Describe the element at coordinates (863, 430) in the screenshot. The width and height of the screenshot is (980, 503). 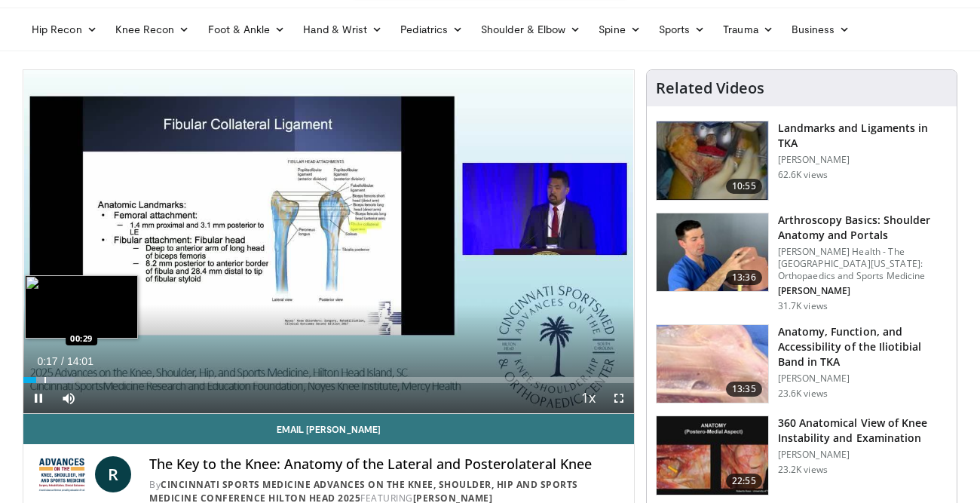
I see `h3: 360 Anatomical View of Knee Instability and Examination` at that location.